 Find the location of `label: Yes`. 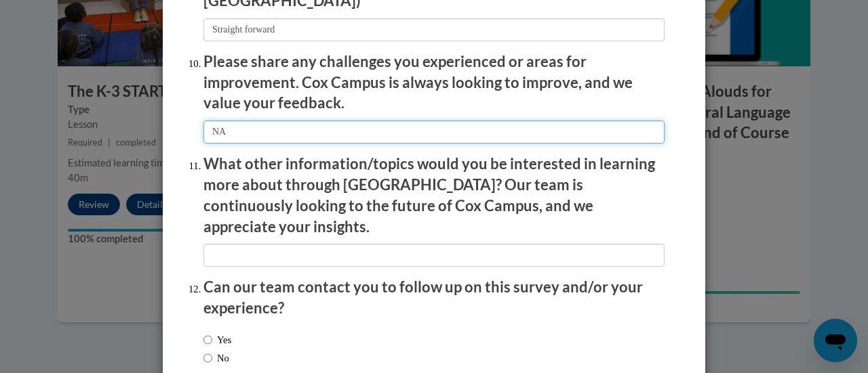

label: Yes is located at coordinates (217, 340).